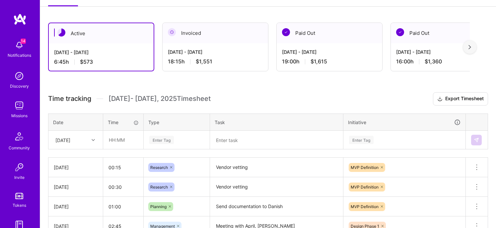 Image resolution: width=496 pixels, height=228 pixels. Describe the element at coordinates (470, 47) in the screenshot. I see `img: right` at that location.